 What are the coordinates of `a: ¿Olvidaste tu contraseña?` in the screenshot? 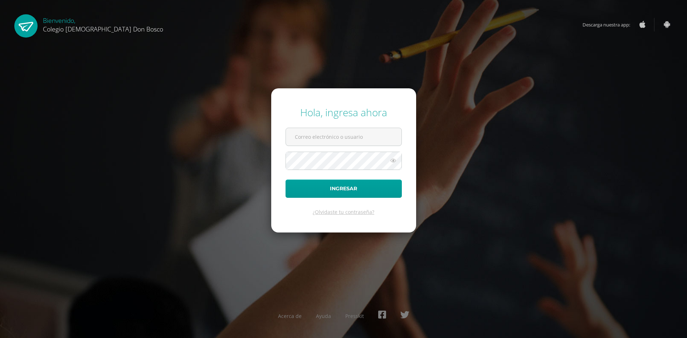 It's located at (343, 212).